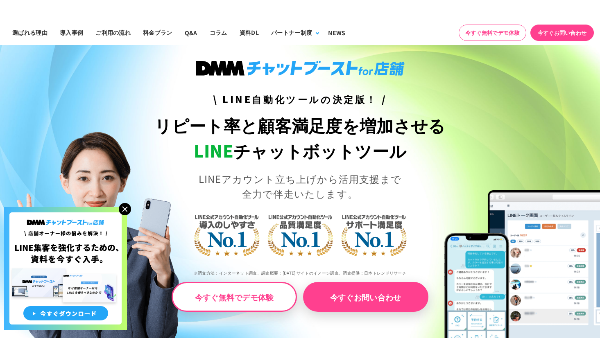  I want to click on span: LINE, so click(213, 150).